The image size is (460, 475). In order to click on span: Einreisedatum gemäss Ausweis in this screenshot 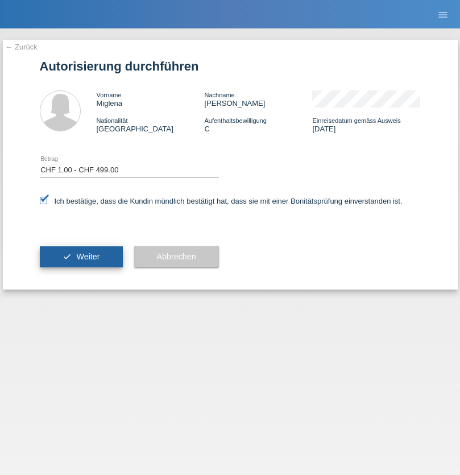, I will do `click(356, 121)`.